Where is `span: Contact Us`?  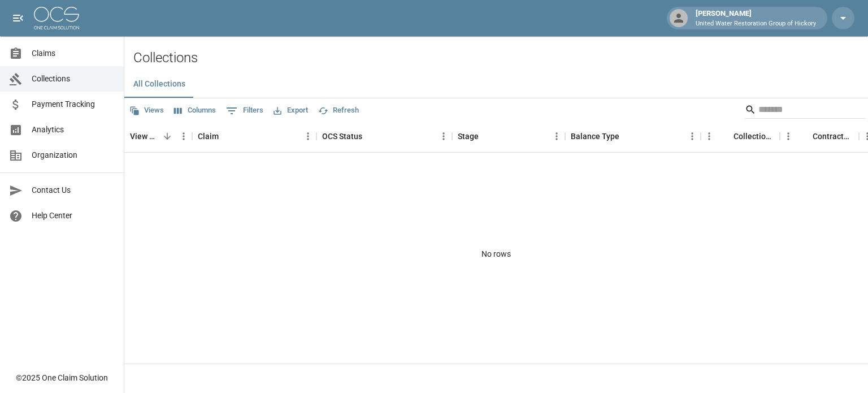 span: Contact Us is located at coordinates (73, 190).